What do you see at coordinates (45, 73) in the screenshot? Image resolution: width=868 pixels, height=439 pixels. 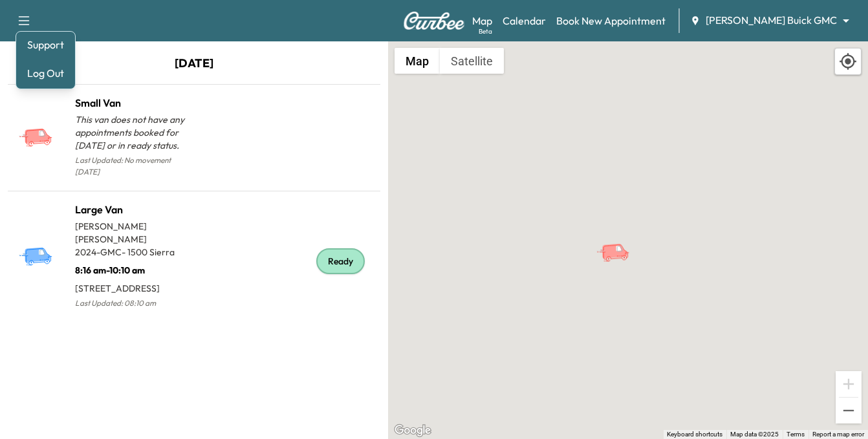 I see `button: Log Out` at bounding box center [45, 73].